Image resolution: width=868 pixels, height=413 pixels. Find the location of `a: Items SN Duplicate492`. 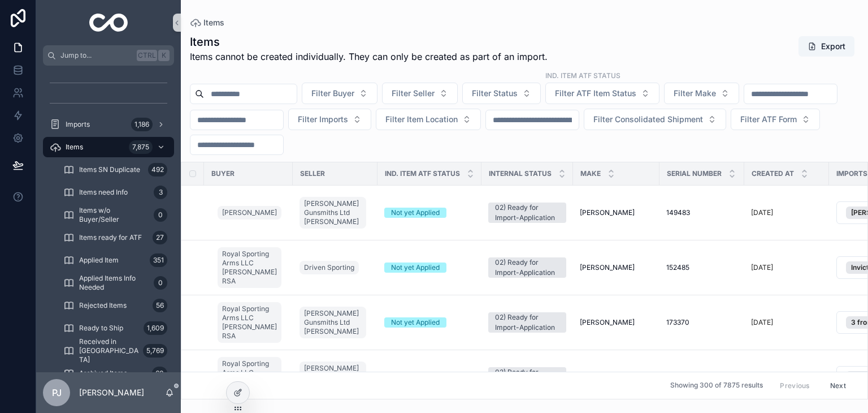

a: Items SN Duplicate492 is located at coordinates (116, 170).